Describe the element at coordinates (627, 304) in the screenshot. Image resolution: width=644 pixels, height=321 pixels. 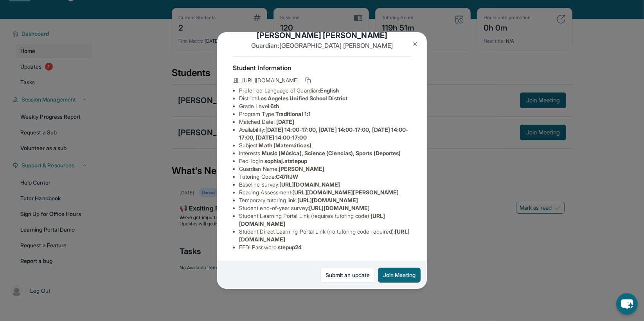
I see `button: chat-button` at that location.